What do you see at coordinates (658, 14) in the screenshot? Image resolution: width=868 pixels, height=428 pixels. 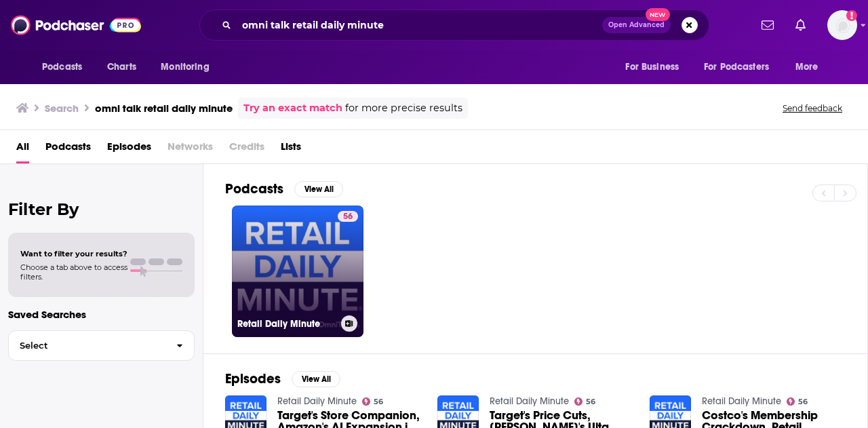 I see `span: New` at bounding box center [658, 14].